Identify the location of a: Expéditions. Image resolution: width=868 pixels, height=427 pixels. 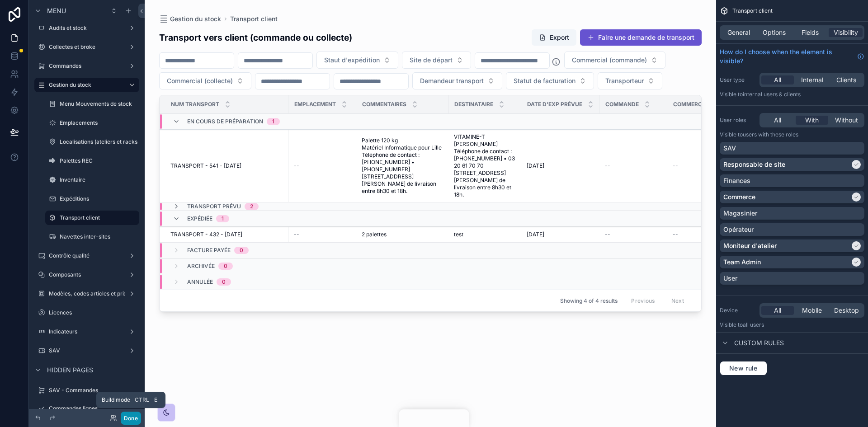
(92, 199).